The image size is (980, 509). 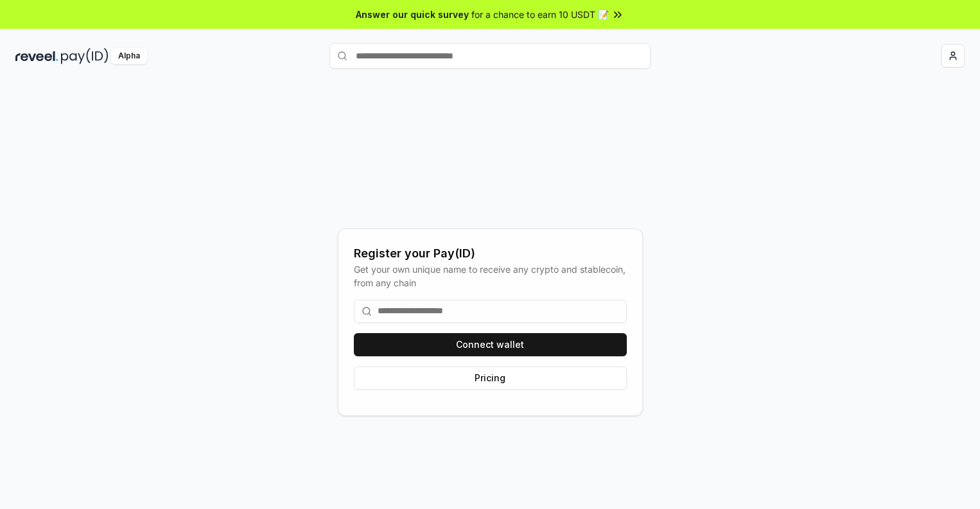 I want to click on div: Register your Pay(ID), so click(x=490, y=254).